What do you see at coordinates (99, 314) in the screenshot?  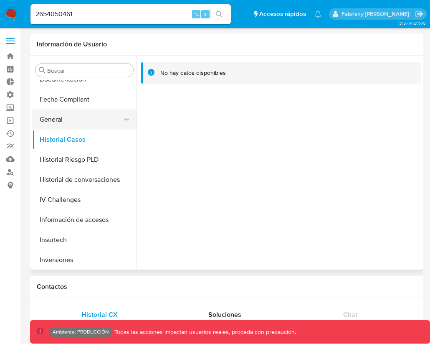 I see `span: Historial CX` at bounding box center [99, 314].